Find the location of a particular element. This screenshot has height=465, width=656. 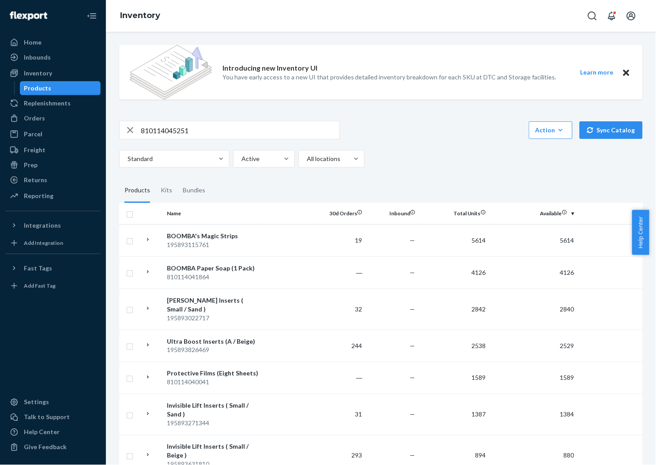

button: Action is located at coordinates (550, 130).